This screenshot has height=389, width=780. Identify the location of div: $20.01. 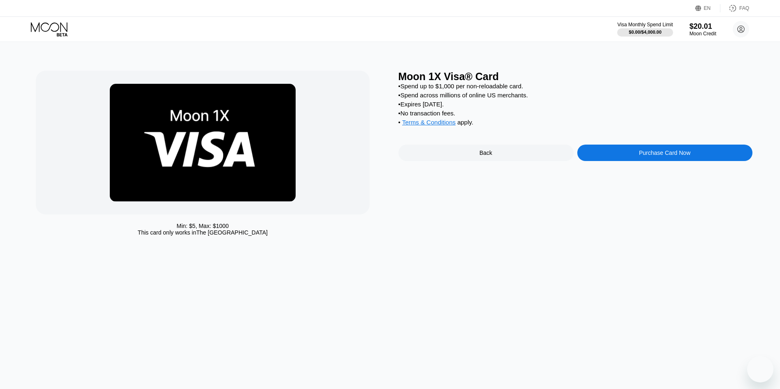
(703, 26).